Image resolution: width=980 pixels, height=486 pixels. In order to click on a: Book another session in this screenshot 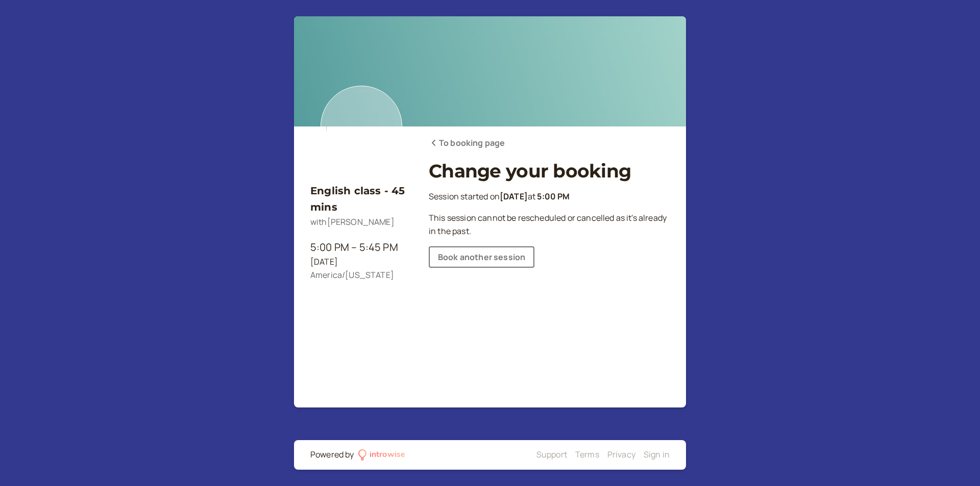, I will do `click(482, 257)`.